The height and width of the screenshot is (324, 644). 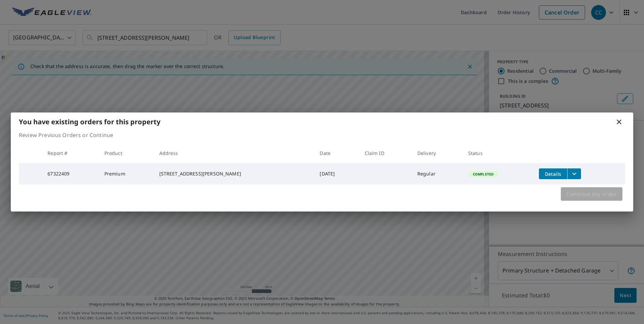 What do you see at coordinates (437, 153) in the screenshot?
I see `th: Delivery` at bounding box center [437, 153].